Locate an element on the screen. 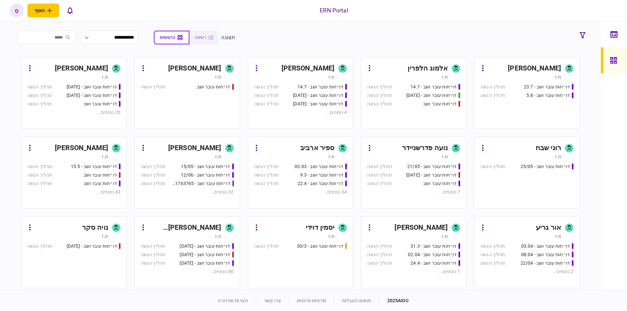 Image resolution: width=627 pixels, height=311 pixels. div: דו״חות עובר ושב - 26.06.25 is located at coordinates (92, 95).